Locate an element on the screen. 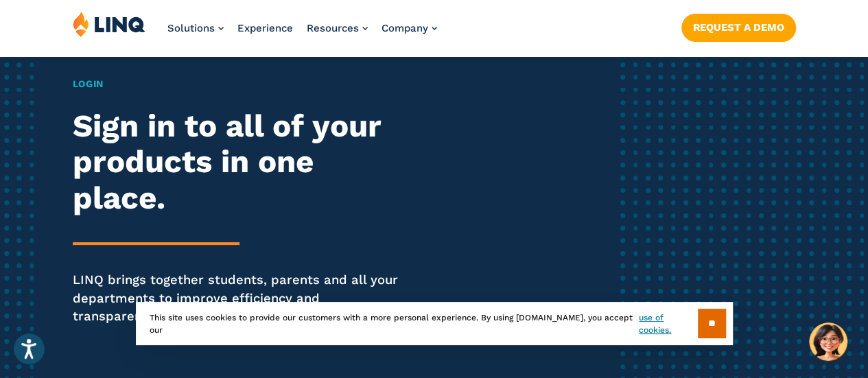  span: Company is located at coordinates (405, 28).